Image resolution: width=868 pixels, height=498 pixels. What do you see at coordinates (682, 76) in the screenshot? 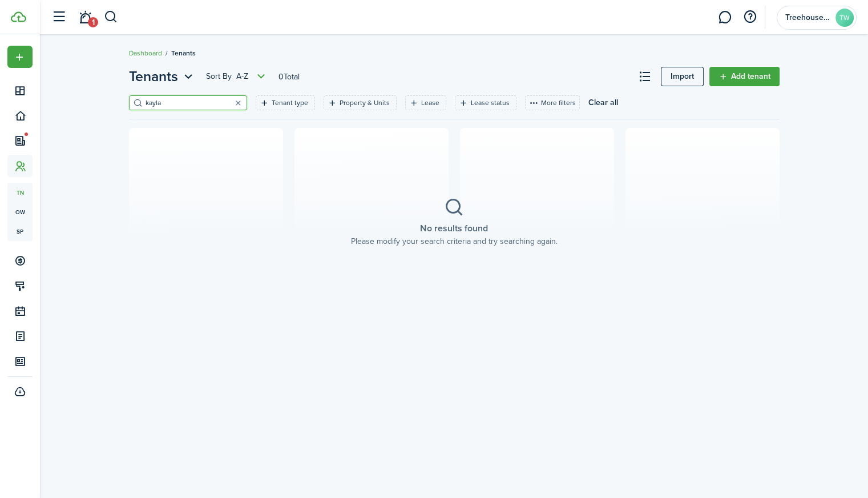
I see `a: Import` at bounding box center [682, 76].